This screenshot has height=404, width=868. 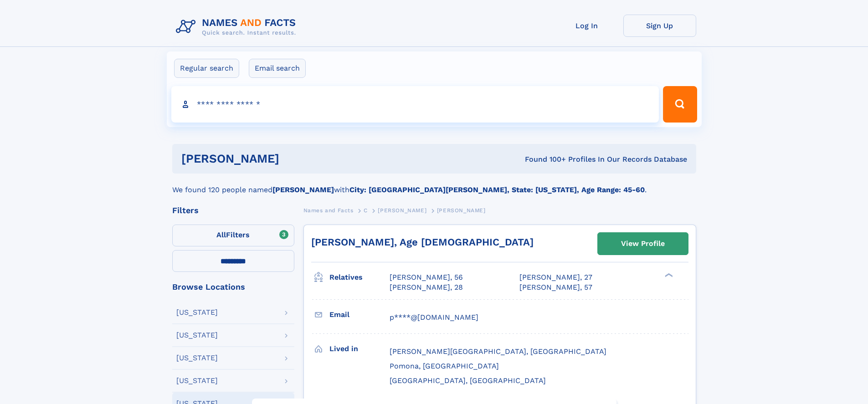 I want to click on a: Names and Facts, so click(x=328, y=210).